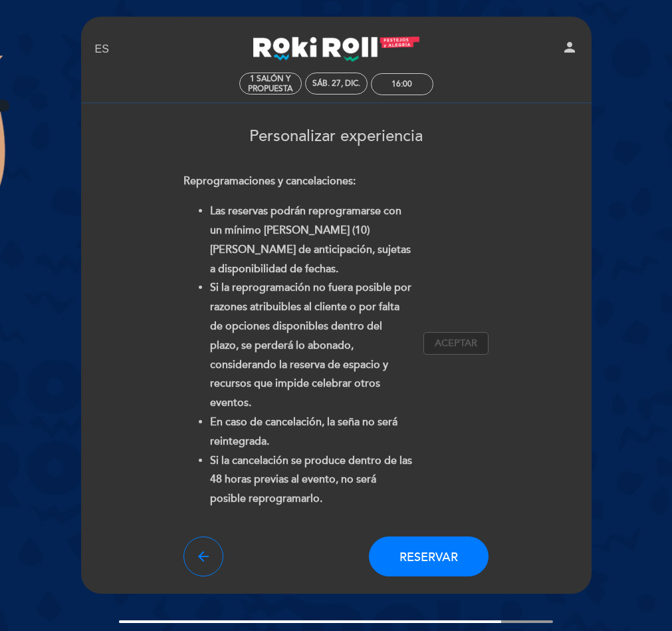 The image size is (672, 631). What do you see at coordinates (402, 84) in the screenshot?
I see `div: 16:00` at bounding box center [402, 84].